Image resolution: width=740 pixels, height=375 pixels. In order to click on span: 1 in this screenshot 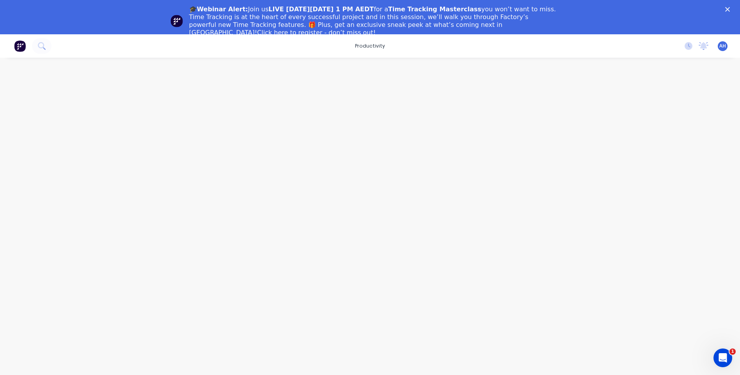, I will do `click(733, 352)`.